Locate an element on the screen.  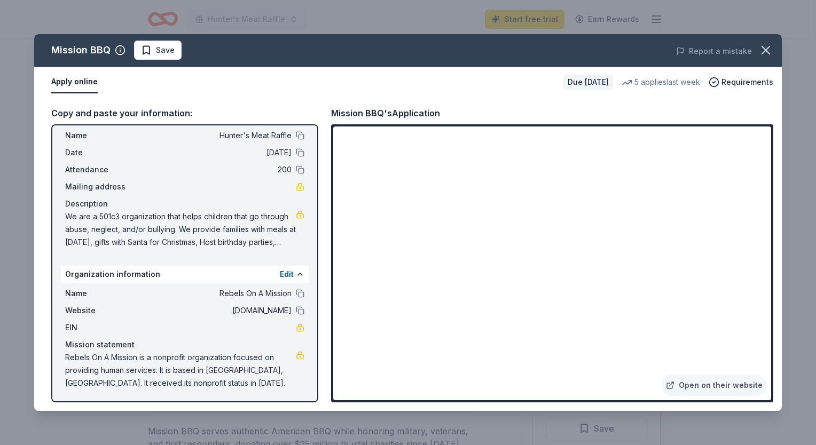
button: Requirements is located at coordinates (741, 82).